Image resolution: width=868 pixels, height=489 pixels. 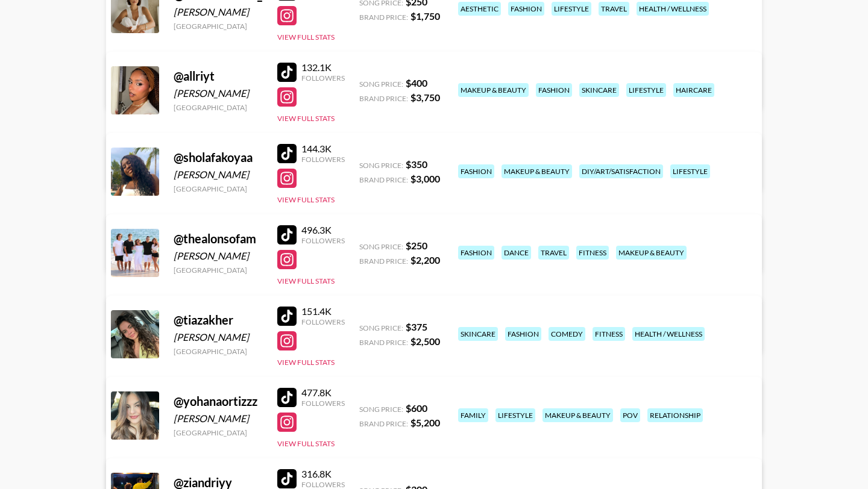 I want to click on div: comedy, so click(x=567, y=334).